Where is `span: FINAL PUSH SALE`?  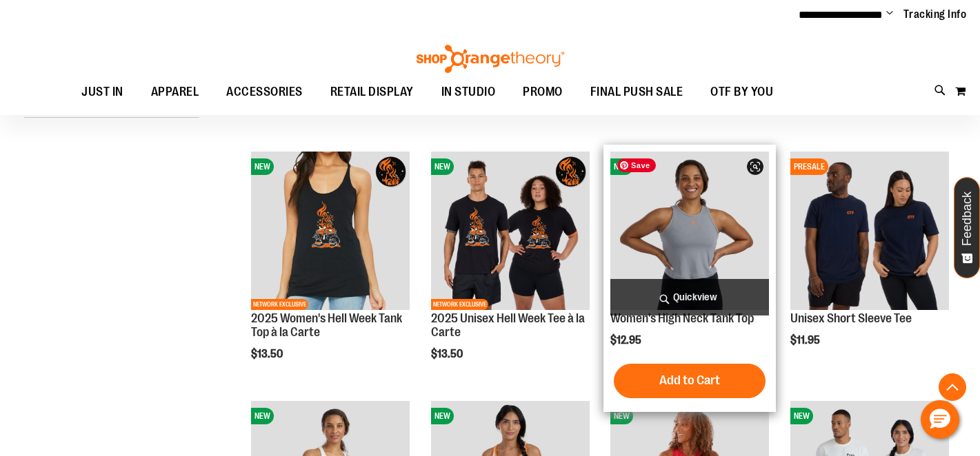 span: FINAL PUSH SALE is located at coordinates (636, 92).